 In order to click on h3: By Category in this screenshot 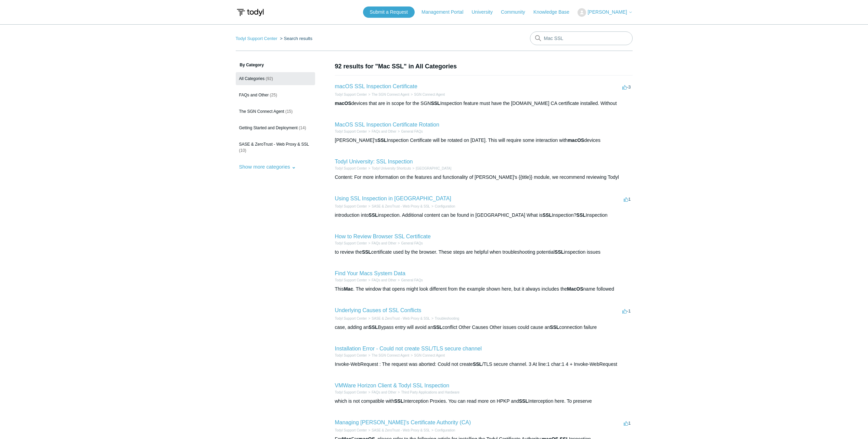, I will do `click(276, 65)`.